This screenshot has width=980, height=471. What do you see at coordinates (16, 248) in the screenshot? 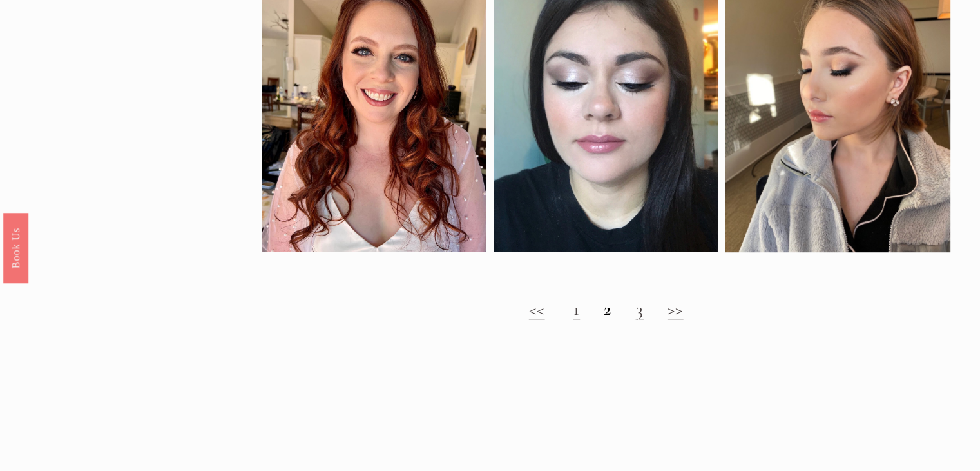
I see `a: Book Us` at bounding box center [16, 248].